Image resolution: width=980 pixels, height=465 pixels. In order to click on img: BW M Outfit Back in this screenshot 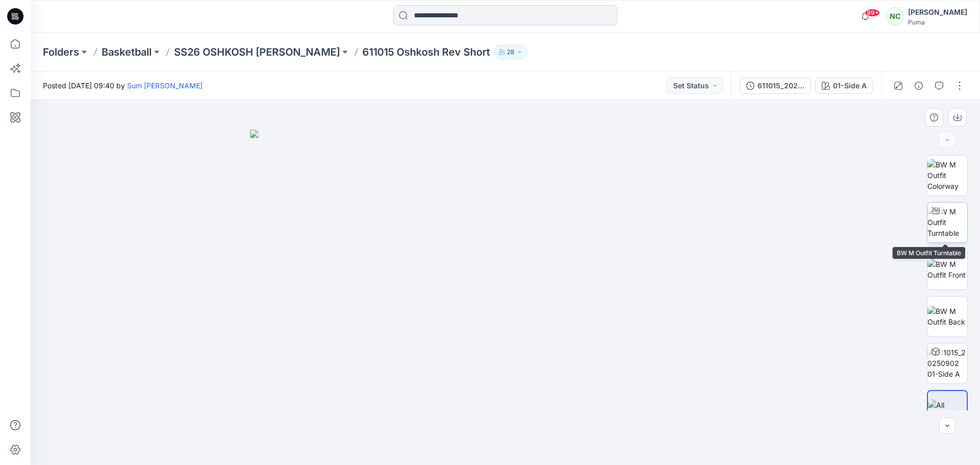, I will do `click(947, 317)`.